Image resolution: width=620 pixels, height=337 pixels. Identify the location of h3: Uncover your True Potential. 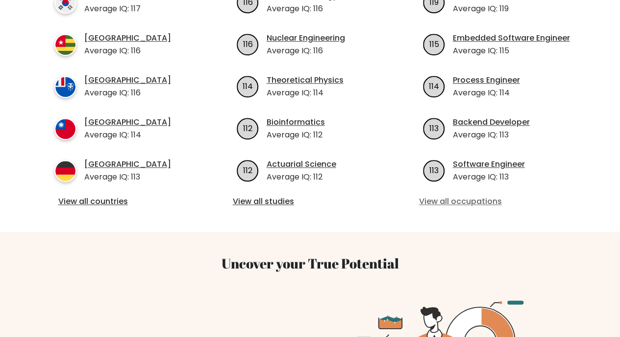
(310, 264).